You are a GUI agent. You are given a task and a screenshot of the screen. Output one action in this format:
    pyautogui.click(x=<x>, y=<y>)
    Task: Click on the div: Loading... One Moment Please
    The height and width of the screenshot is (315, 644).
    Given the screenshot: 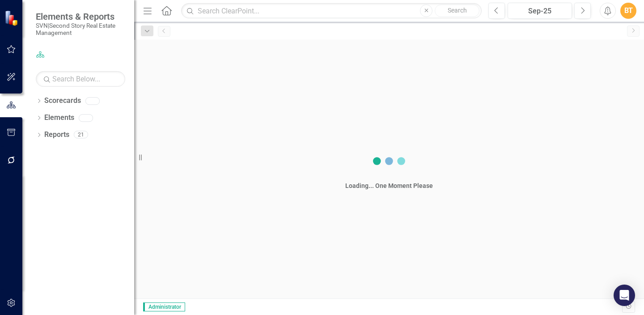 What is the action you would take?
    pyautogui.click(x=389, y=186)
    